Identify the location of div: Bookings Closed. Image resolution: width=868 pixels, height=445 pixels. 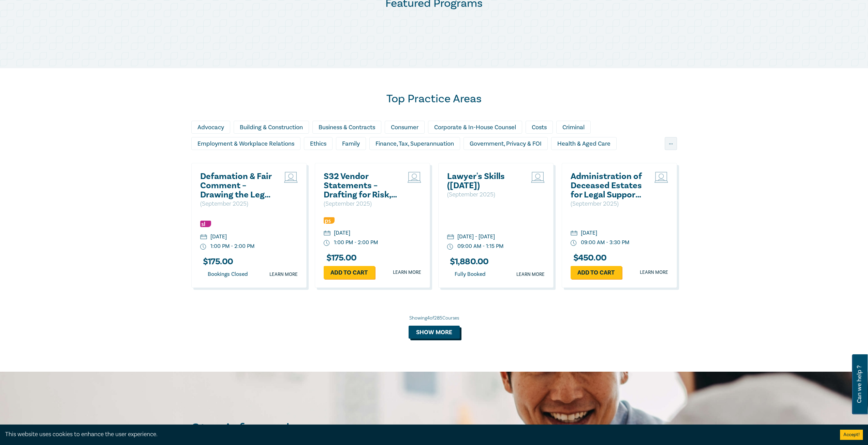
(227, 274).